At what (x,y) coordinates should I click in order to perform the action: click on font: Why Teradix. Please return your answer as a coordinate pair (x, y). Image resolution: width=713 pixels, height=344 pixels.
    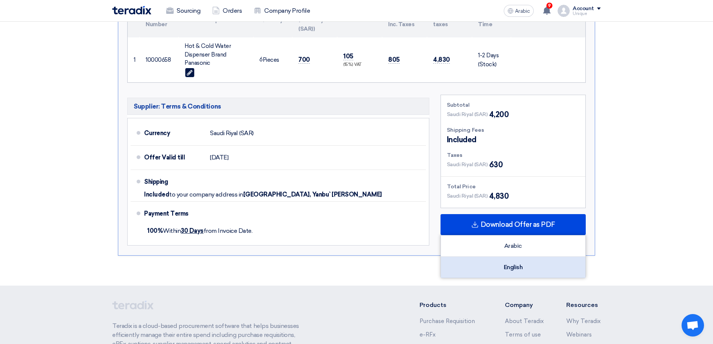
    Looking at the image, I should click on (584, 321).